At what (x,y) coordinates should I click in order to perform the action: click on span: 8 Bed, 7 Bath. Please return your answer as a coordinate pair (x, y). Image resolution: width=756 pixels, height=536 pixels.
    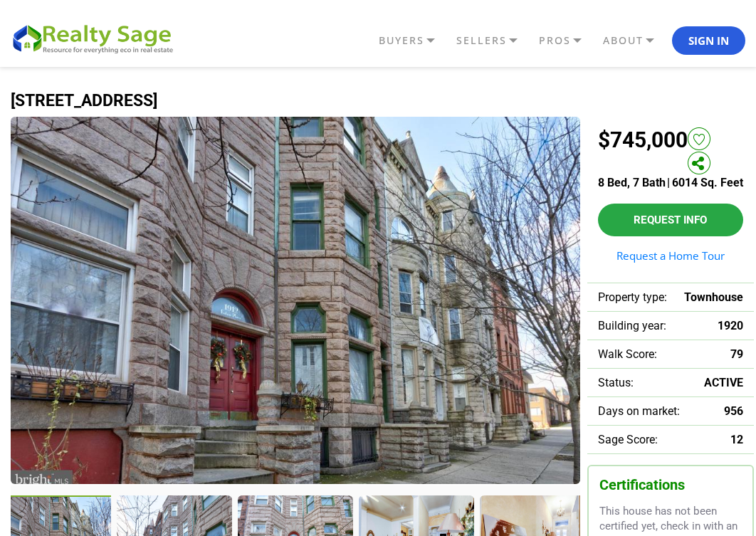
    Looking at the image, I should click on (631, 182).